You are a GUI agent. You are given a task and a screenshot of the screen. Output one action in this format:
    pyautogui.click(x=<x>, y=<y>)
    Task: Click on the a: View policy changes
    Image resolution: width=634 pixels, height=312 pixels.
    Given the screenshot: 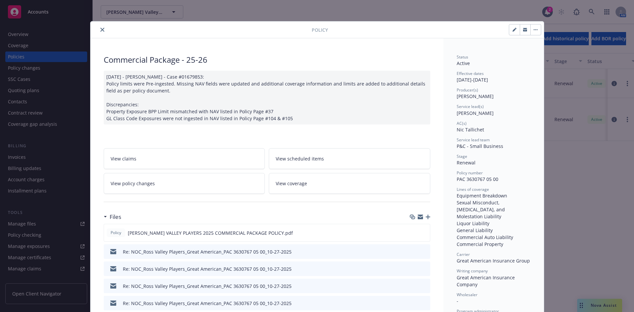 What is the action you would take?
    pyautogui.click(x=184, y=183)
    